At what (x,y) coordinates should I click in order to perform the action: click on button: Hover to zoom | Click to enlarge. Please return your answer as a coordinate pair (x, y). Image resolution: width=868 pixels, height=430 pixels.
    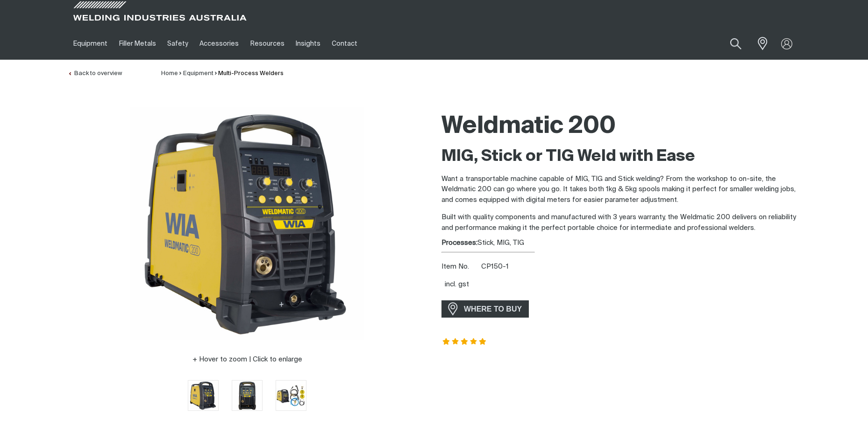
    Looking at the image, I should click on (247, 360).